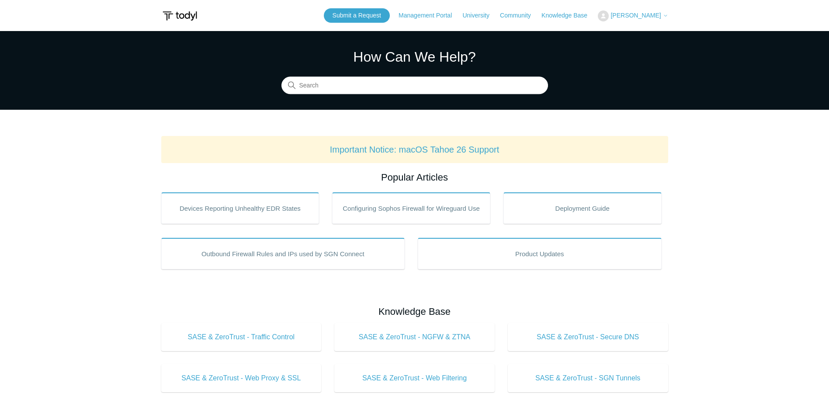  Describe the element at coordinates (240, 208) in the screenshot. I see `a: Devices Reporting Unhealthy EDR States` at that location.